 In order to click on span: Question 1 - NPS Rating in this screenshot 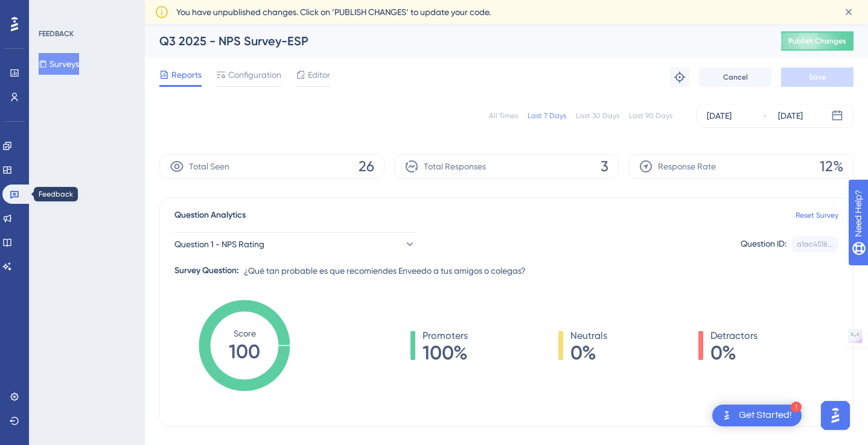, I will do `click(219, 244)`.